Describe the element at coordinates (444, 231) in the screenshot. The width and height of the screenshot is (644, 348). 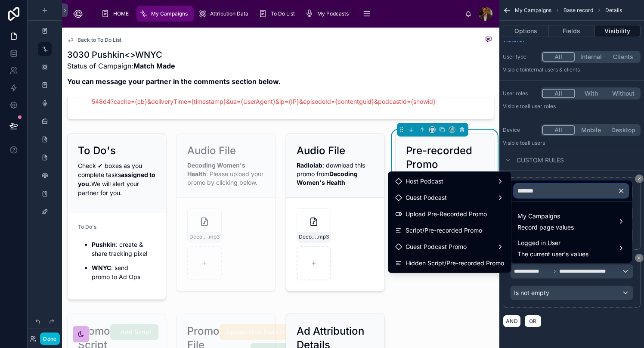
I see `span: Script/Pre-recorded Promo` at that location.